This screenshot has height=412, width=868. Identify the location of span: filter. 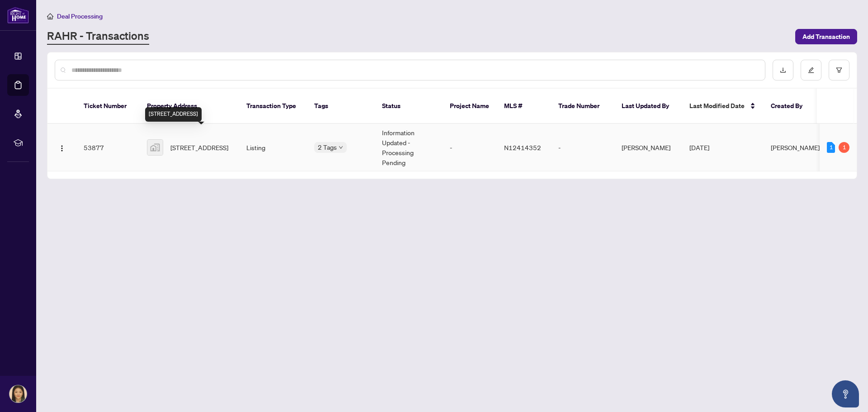
(839, 70).